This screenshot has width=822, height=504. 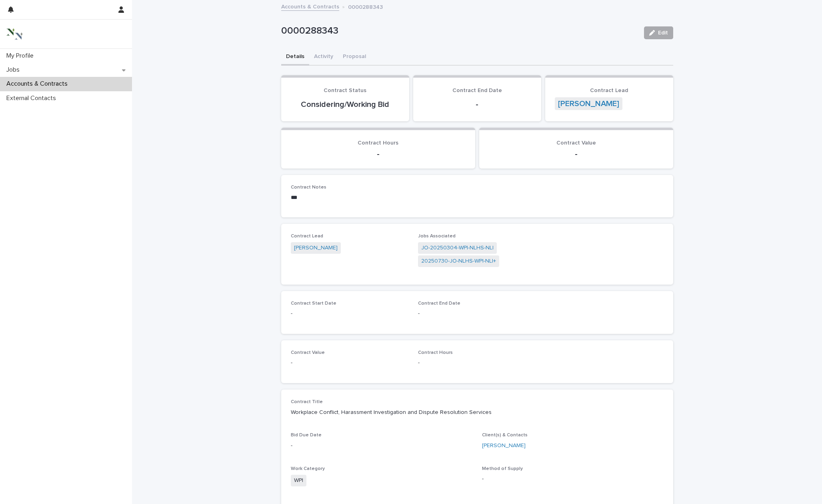 I want to click on p: Jobs, so click(x=14, y=70).